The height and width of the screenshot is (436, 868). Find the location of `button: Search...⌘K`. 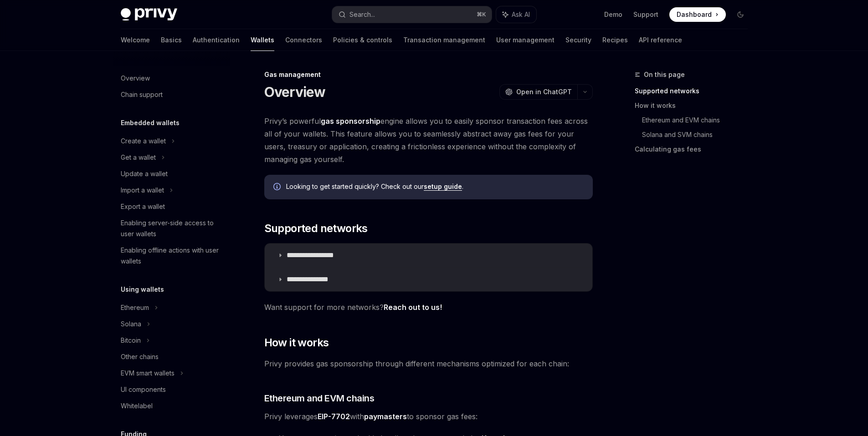

button: Search...⌘K is located at coordinates (412, 15).